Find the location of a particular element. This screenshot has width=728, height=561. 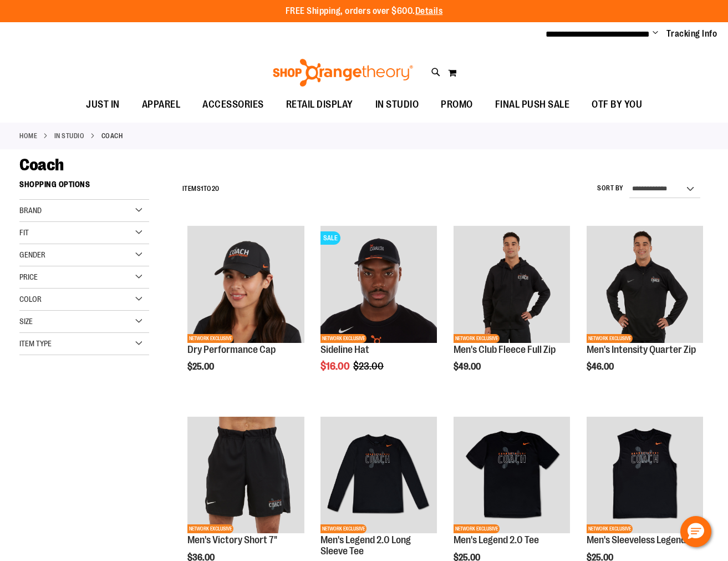

a: Details is located at coordinates (429, 11).